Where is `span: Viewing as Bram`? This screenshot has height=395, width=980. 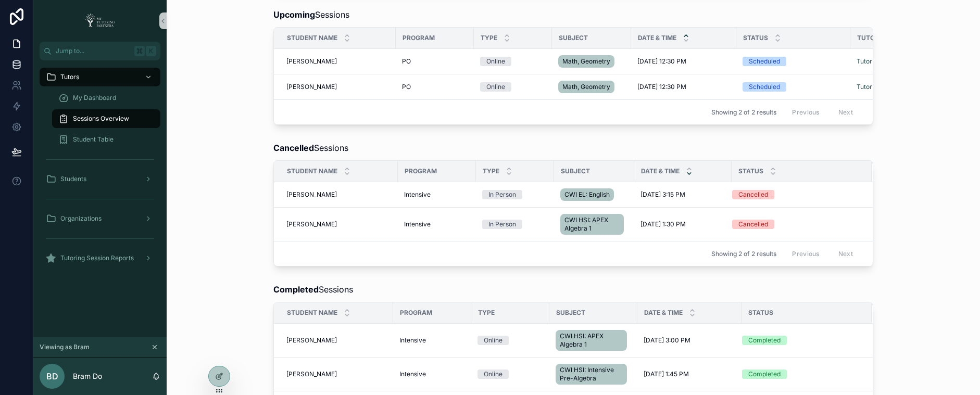
span: Viewing as Bram is located at coordinates (65, 347).